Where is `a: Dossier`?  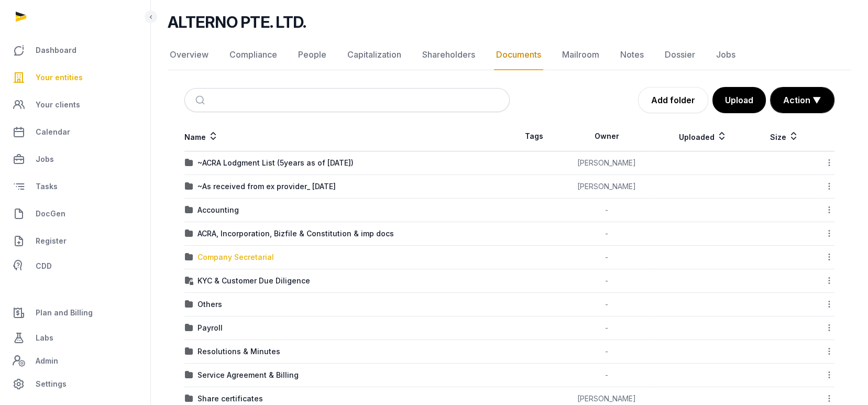
a: Dossier is located at coordinates (679, 55).